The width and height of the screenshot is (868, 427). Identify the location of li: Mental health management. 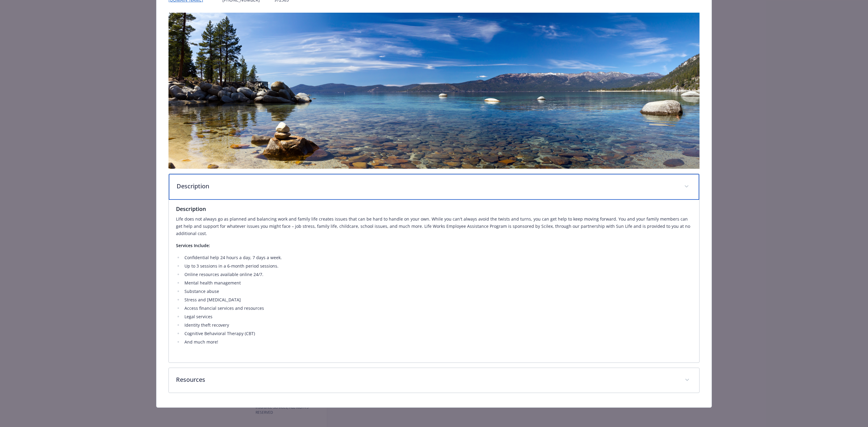
(437, 282).